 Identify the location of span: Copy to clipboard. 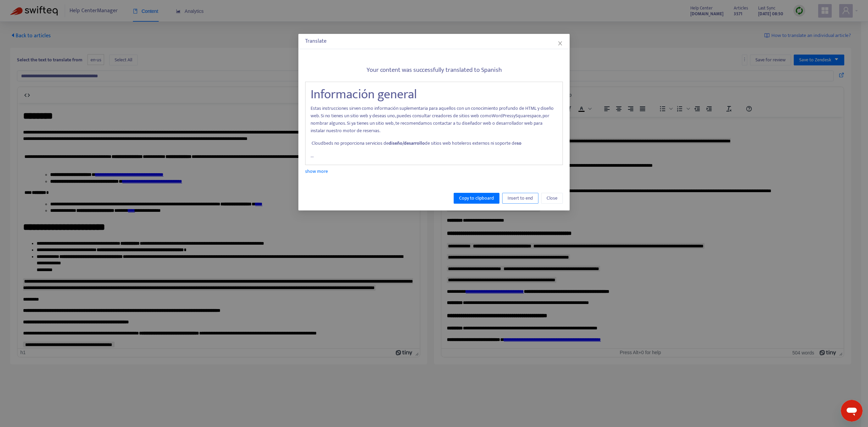
(476, 198).